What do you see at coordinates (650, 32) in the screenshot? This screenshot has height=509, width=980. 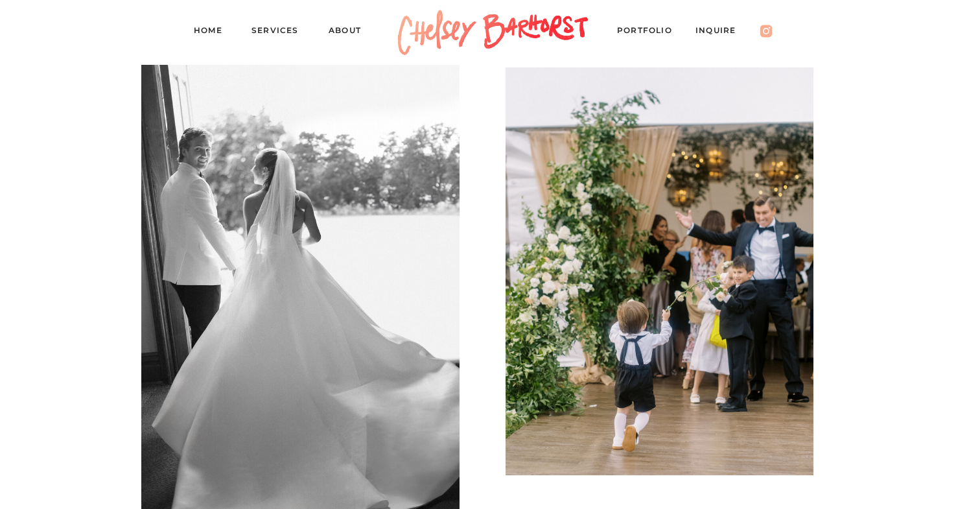 I see `nav: PORTFOLIO` at bounding box center [650, 32].